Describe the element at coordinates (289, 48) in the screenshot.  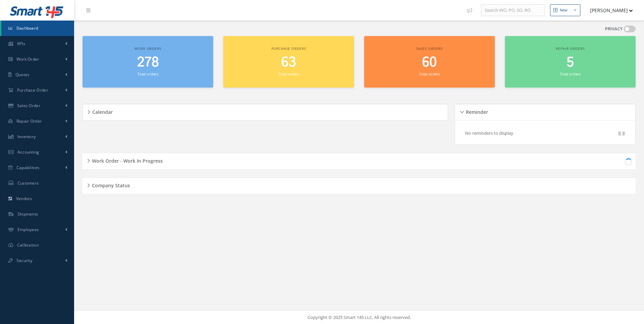
I see `span: Purchase orders` at that location.